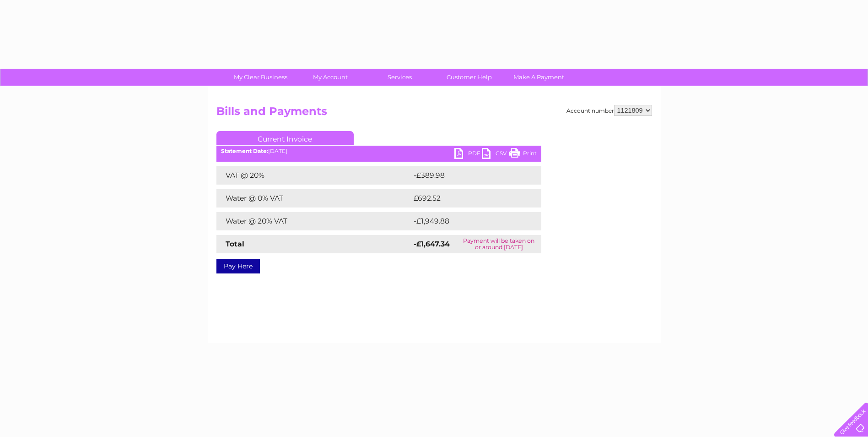 The width and height of the screenshot is (868, 437). Describe the element at coordinates (235, 244) in the screenshot. I see `strong: Total` at that location.